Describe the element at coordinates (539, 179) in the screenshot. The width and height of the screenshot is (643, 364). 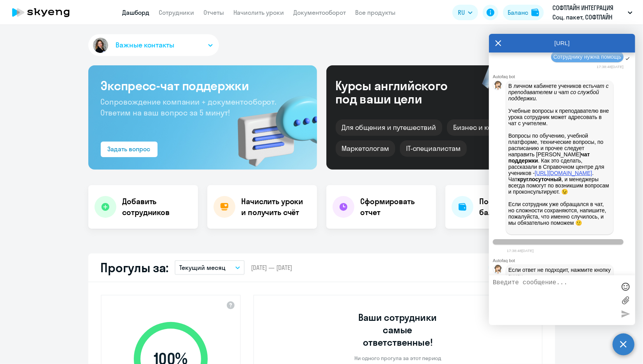
I see `strong: круглосуточный` at that location.